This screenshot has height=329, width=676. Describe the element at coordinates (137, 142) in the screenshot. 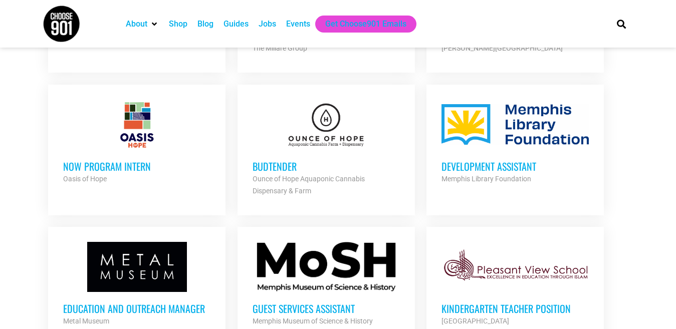

I see `a: NOW Program Intern Oasis of Hope` at that location.